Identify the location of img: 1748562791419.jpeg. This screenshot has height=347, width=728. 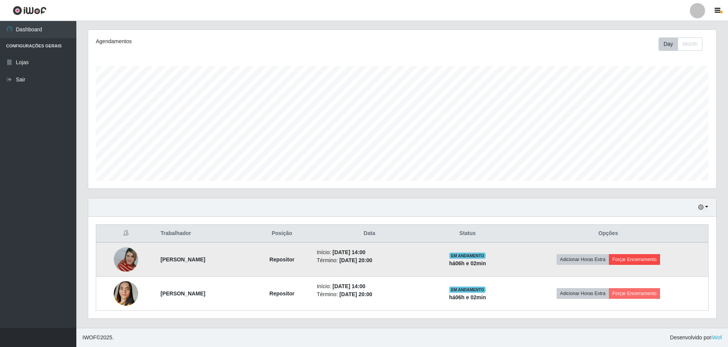
(126, 293).